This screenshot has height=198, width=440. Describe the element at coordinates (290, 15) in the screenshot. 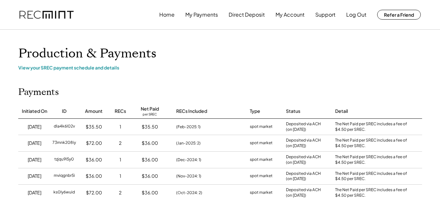

I see `button: My Account` at that location.